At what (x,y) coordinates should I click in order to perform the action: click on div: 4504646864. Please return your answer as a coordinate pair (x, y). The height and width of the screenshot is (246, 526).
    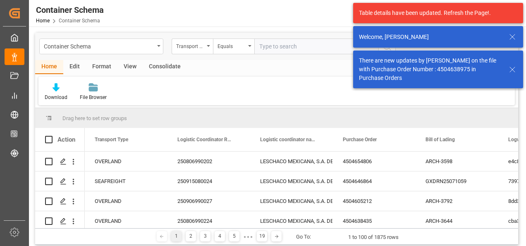
    Looking at the image, I should click on (374, 181).